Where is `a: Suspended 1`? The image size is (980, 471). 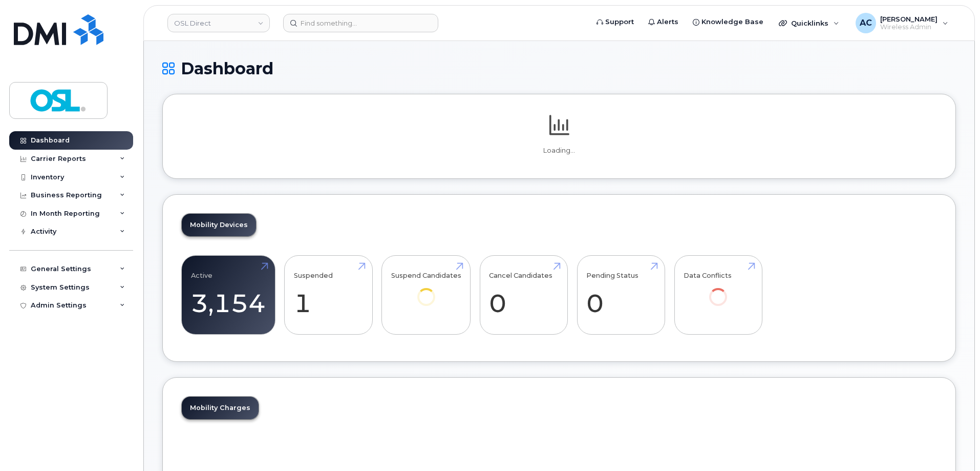
a: Suspended 1 is located at coordinates (329, 295).